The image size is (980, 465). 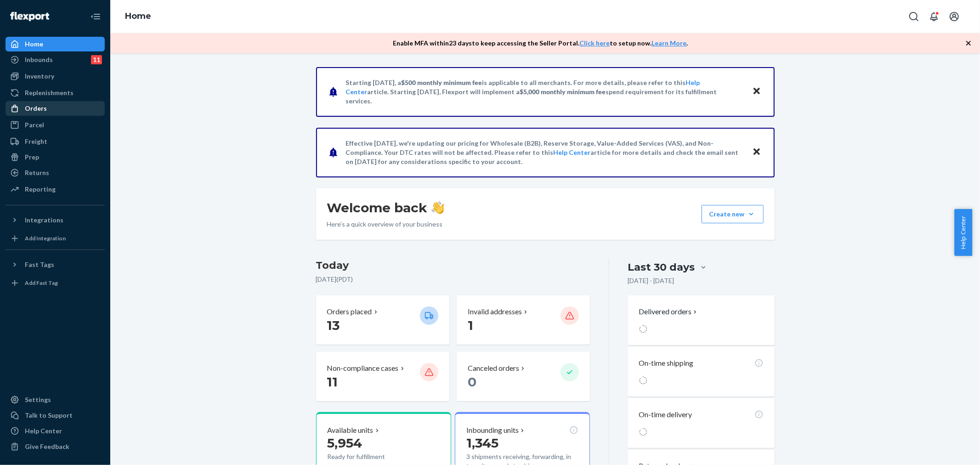 What do you see at coordinates (29, 16) in the screenshot?
I see `img: Flexport logo` at bounding box center [29, 16].